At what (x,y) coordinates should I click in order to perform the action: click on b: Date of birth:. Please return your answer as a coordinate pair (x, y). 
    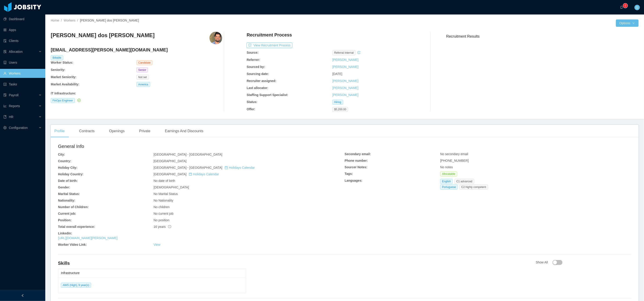
    Looking at the image, I should click on (68, 181).